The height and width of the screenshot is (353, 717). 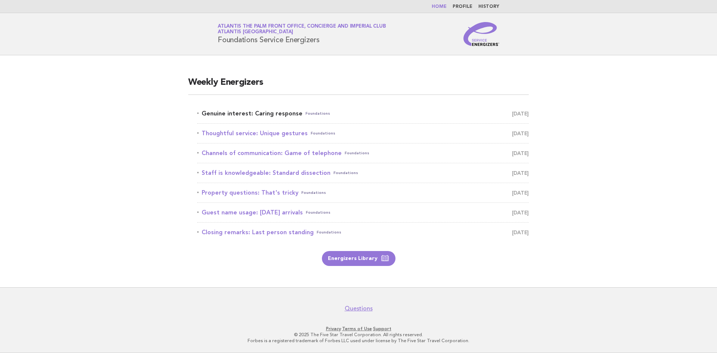 I want to click on a: History, so click(x=488, y=7).